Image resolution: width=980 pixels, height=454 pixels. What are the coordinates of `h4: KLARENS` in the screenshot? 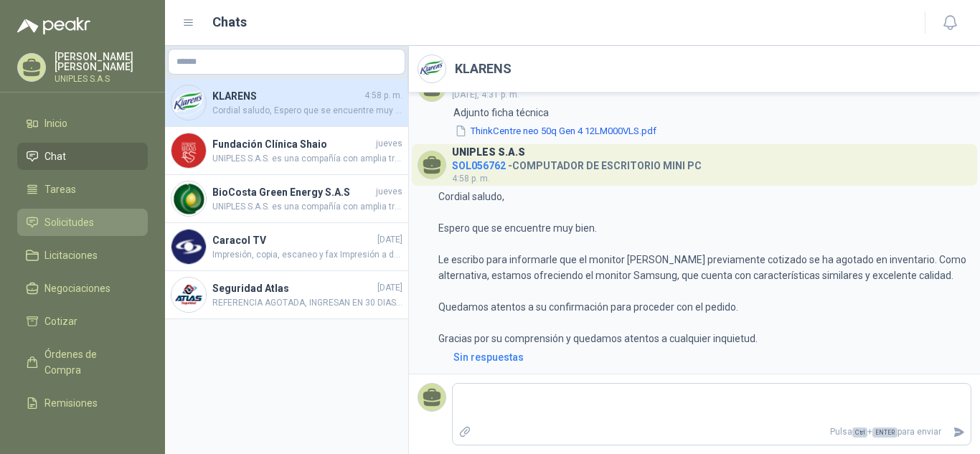 It's located at (287, 96).